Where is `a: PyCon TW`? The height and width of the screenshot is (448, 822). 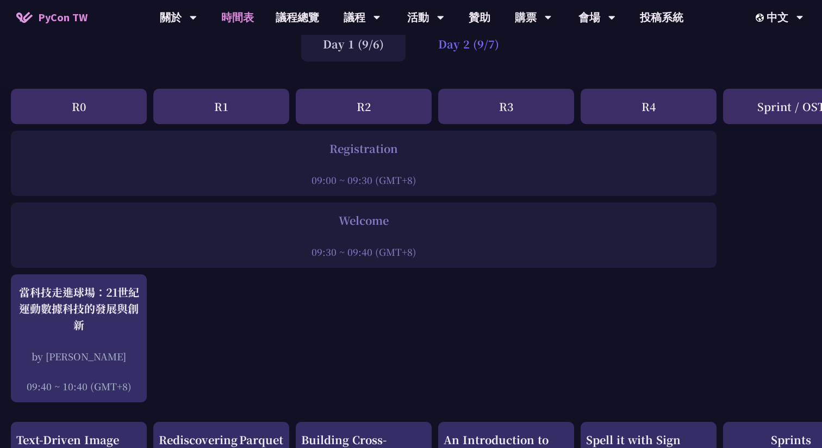
a: PyCon TW is located at coordinates (52, 17).